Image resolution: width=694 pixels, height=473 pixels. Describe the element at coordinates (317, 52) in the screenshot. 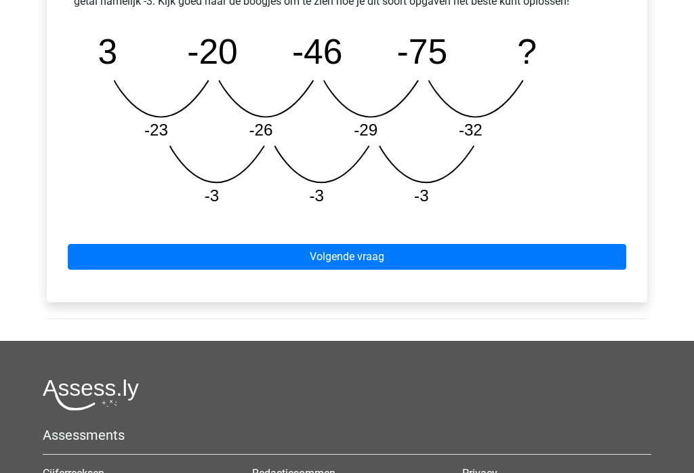

I see `tspan: -46` at that location.